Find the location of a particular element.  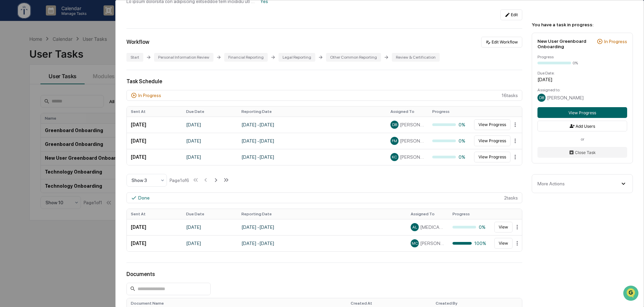

div: Done is located at coordinates (143, 198).